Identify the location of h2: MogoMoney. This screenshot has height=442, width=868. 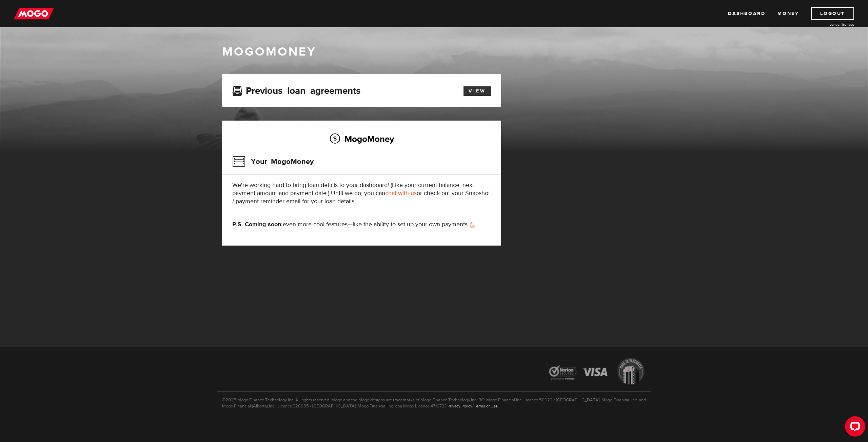
(361, 139).